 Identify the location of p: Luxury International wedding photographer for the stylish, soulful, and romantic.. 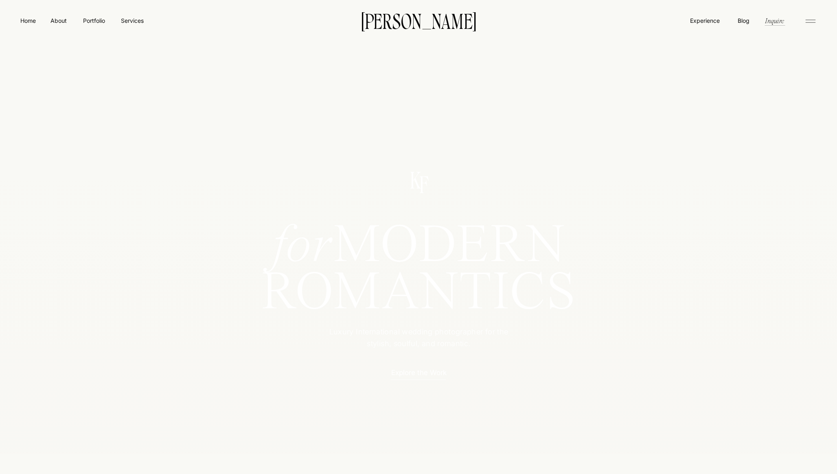
(418, 338).